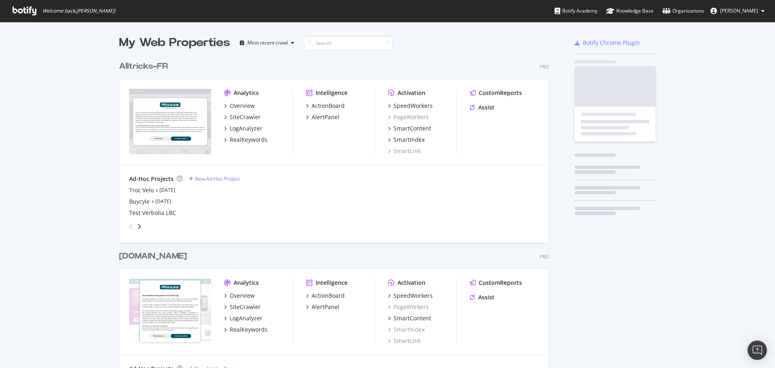 This screenshot has width=775, height=368. I want to click on input: Search, so click(349, 43).